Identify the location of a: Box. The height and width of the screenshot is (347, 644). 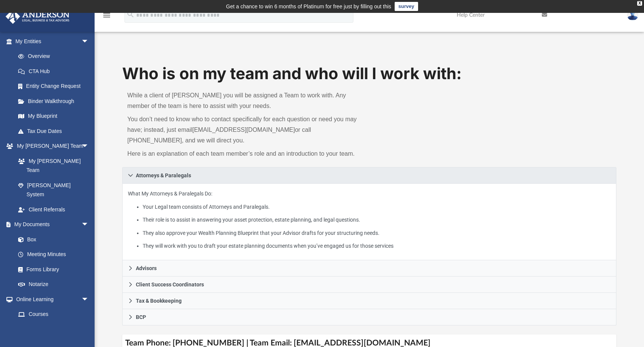
(51, 239).